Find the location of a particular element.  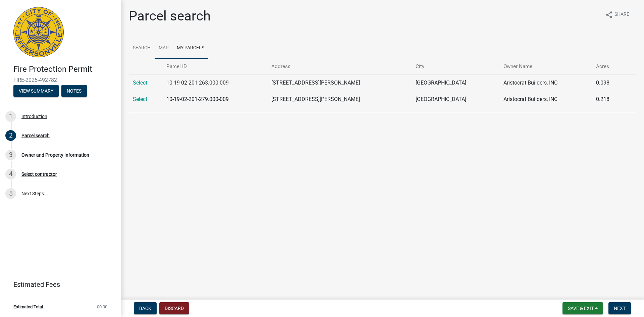

h4: Fire Protection Permit is located at coordinates (64, 69).